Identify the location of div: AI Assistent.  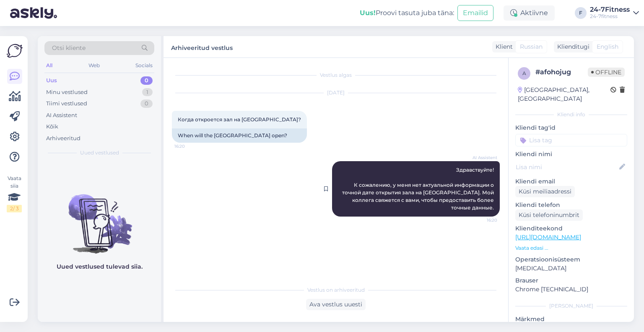
(61, 115).